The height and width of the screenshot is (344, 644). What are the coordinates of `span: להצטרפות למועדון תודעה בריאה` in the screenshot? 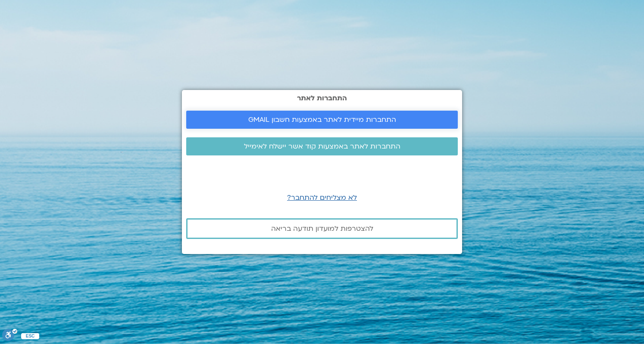 It's located at (322, 229).